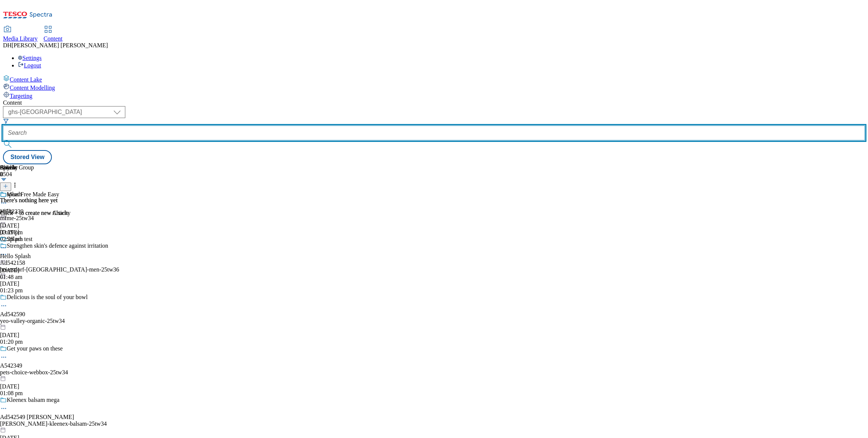  I want to click on span: Content Modelling, so click(32, 88).